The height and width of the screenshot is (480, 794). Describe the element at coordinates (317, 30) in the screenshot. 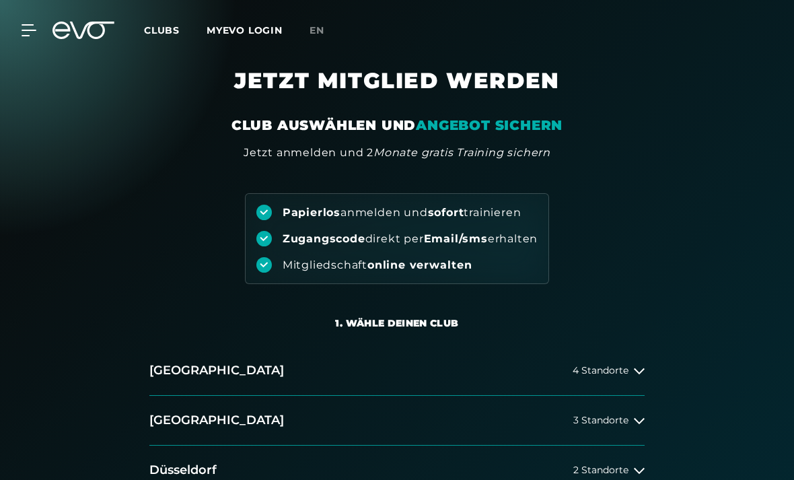

I see `span: en` at that location.